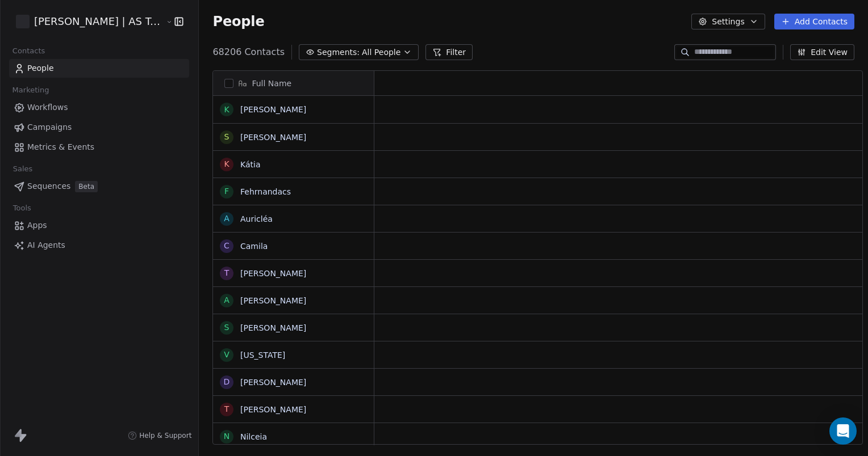  What do you see at coordinates (272, 83) in the screenshot?
I see `span: Full Name` at bounding box center [272, 83].